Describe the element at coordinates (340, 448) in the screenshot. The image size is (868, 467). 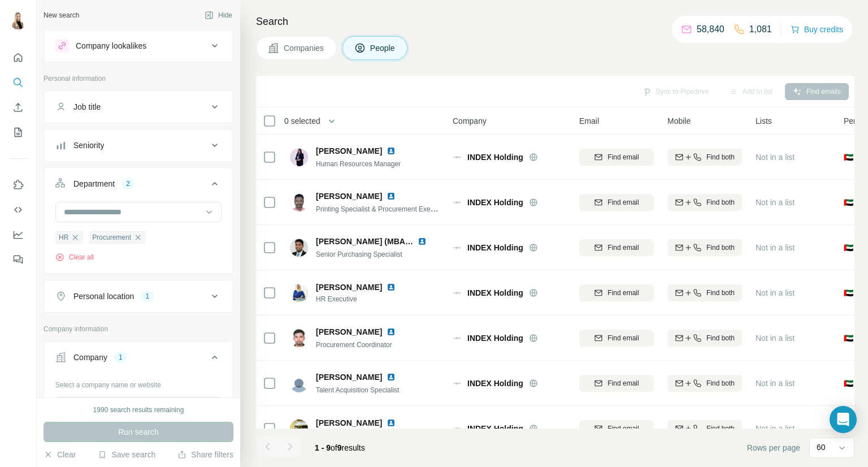
I see `span: 9` at that location.